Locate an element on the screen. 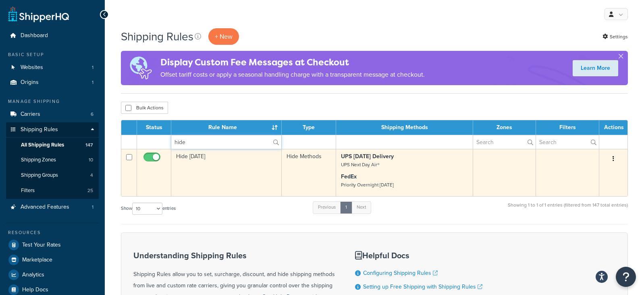 Image resolution: width=644 pixels, height=295 pixels. span: 147 is located at coordinates (89, 145).